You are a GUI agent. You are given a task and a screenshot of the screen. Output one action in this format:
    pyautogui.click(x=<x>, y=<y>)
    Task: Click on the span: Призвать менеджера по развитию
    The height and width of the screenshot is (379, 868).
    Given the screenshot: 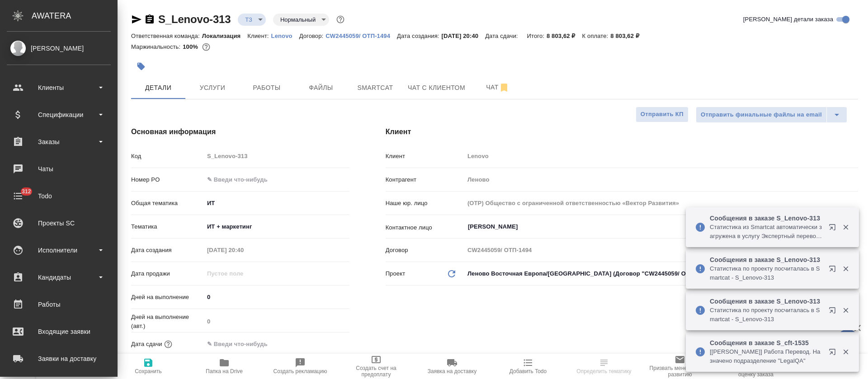 What is the action you would take?
    pyautogui.click(x=680, y=372)
    